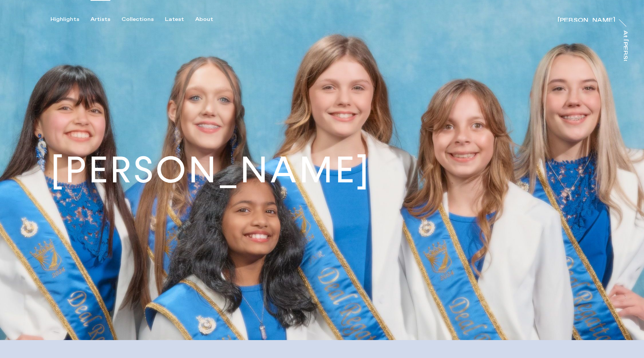 Image resolution: width=644 pixels, height=358 pixels. What do you see at coordinates (204, 19) in the screenshot?
I see `div: About` at bounding box center [204, 19].